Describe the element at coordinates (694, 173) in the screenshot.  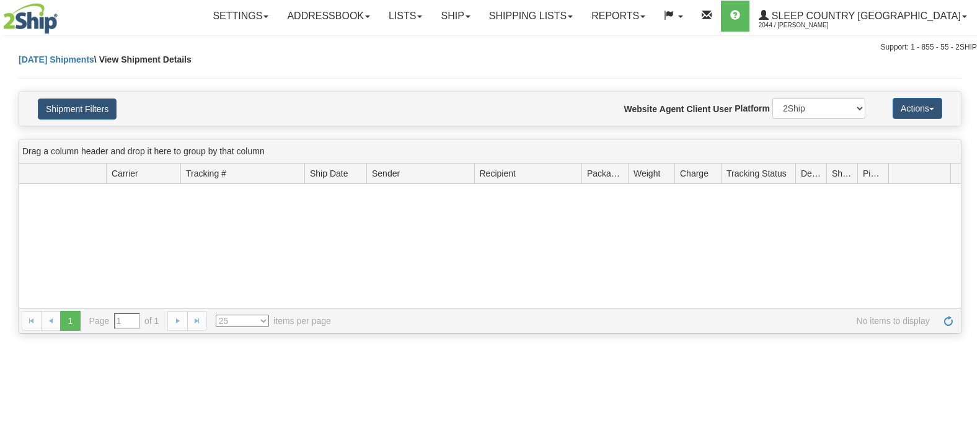
I see `span: Charge` at that location.